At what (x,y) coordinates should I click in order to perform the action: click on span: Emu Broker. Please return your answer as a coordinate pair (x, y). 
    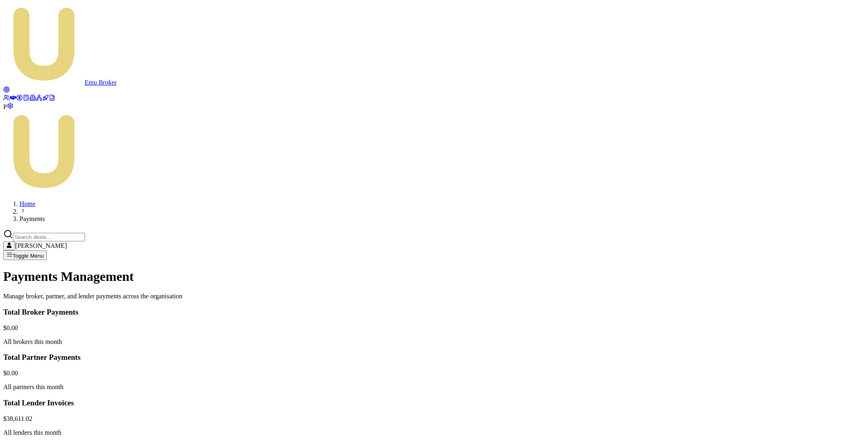
    Looking at the image, I should click on (100, 83).